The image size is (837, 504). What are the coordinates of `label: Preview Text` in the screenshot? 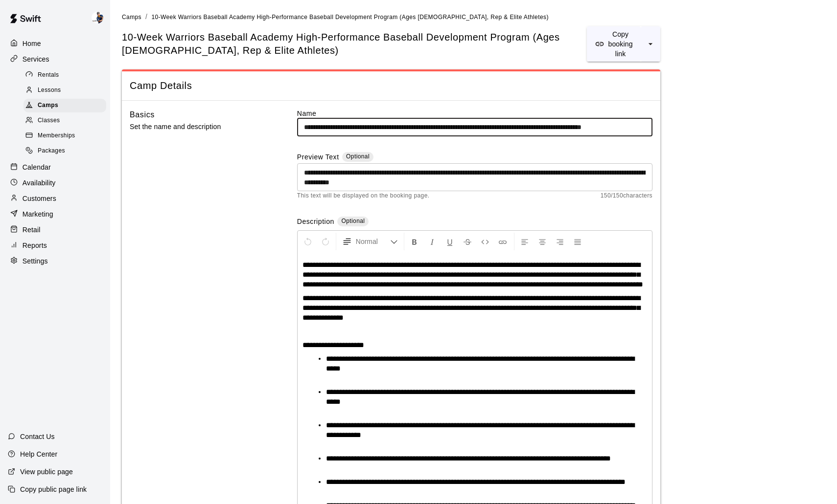 It's located at (318, 158).